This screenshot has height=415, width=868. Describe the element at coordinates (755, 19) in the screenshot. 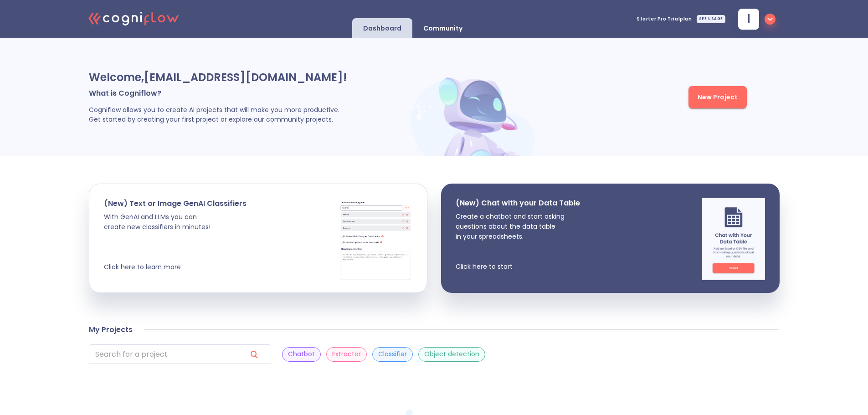

I see `button: i` at that location.